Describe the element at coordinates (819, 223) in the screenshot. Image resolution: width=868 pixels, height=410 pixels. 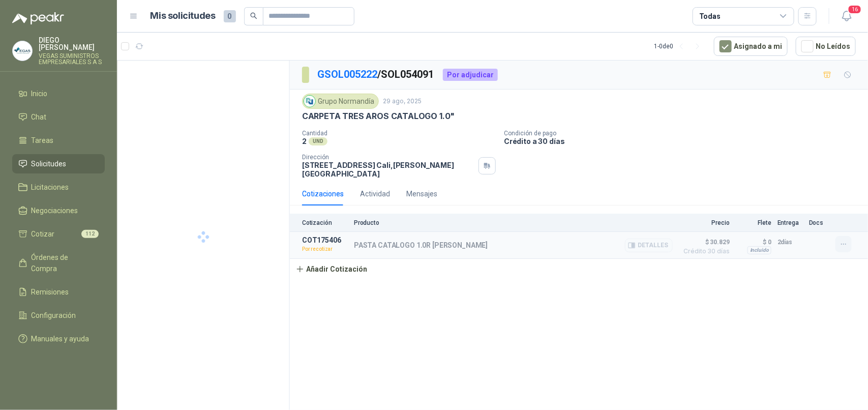
I see `p: Docs` at that location.